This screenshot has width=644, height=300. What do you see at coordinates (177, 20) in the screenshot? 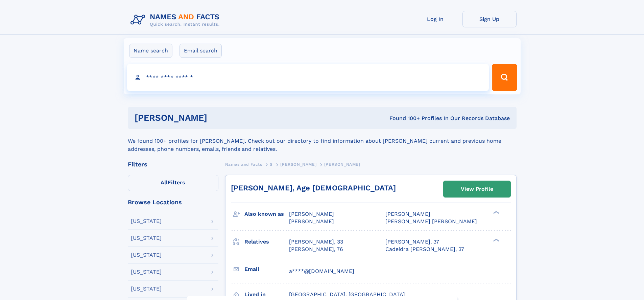
I see `img: Logo Names and Facts` at bounding box center [177, 20].